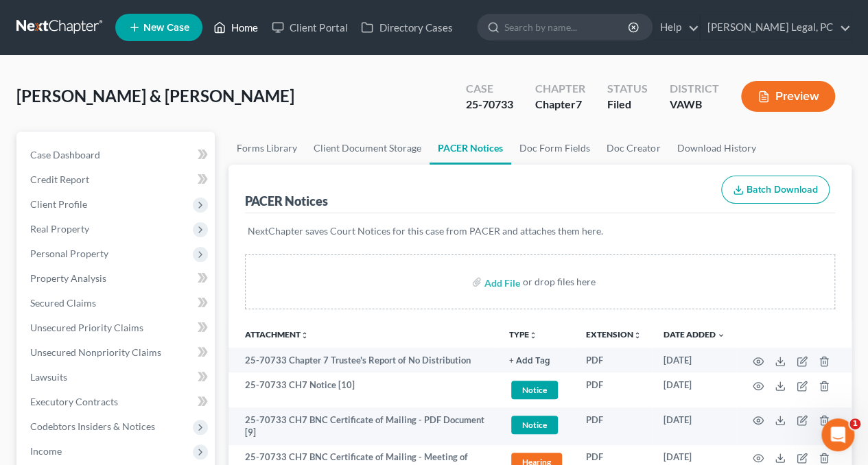 This screenshot has height=465, width=868. What do you see at coordinates (530, 360) in the screenshot?
I see `button: + Add Tag` at bounding box center [530, 360].